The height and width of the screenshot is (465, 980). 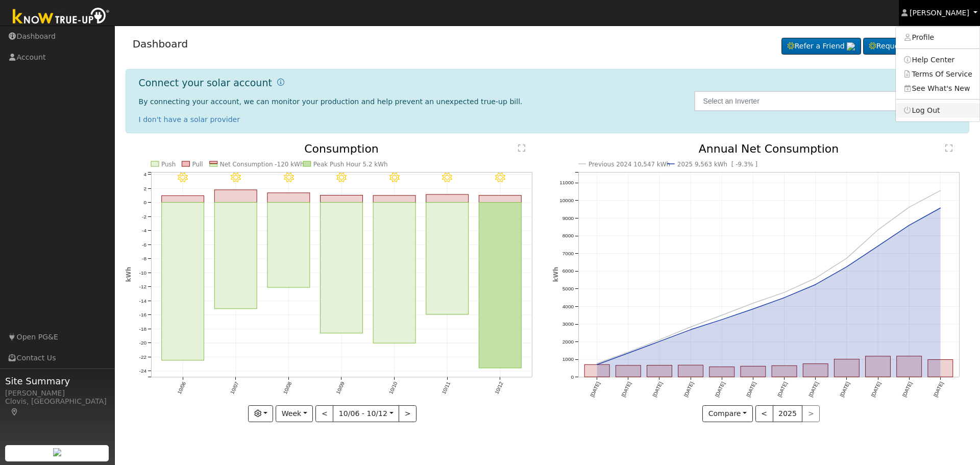 What do you see at coordinates (569, 307) in the screenshot?
I see `text: 4000` at bounding box center [569, 307].